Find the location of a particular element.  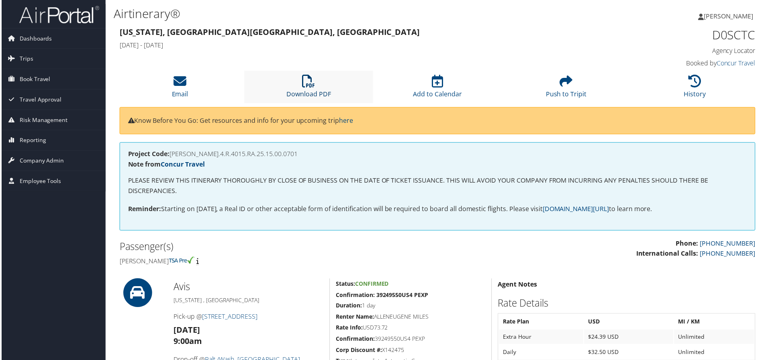

h2: Avis is located at coordinates (248, 288).